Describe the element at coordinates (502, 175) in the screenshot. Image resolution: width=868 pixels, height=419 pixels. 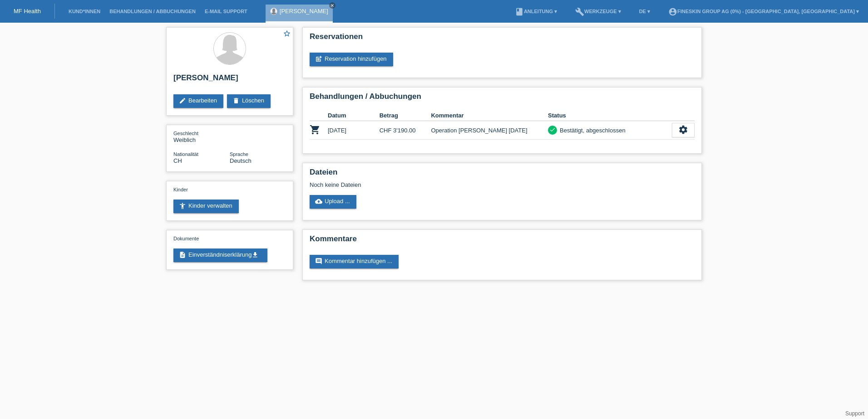
I see `h2: Dateien` at that location.